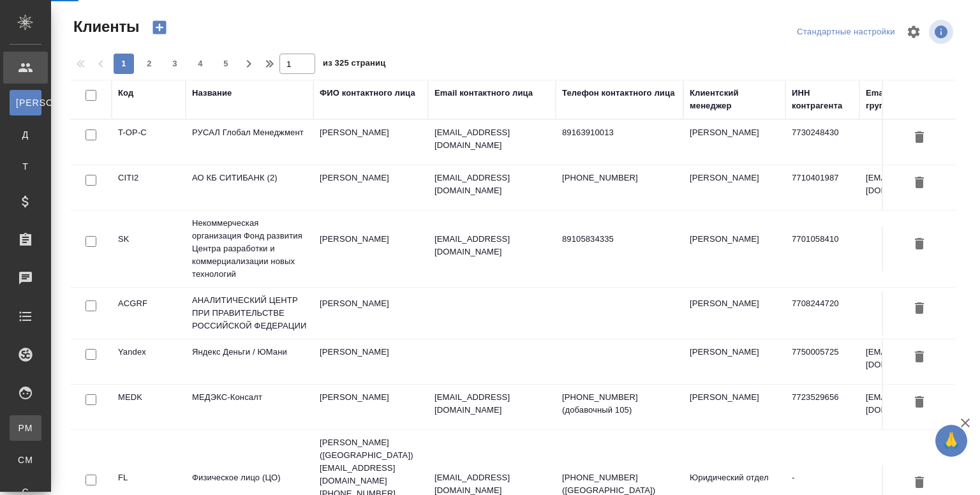  What do you see at coordinates (823, 407) in the screenshot?
I see `td: 7723529656` at bounding box center [823, 407].